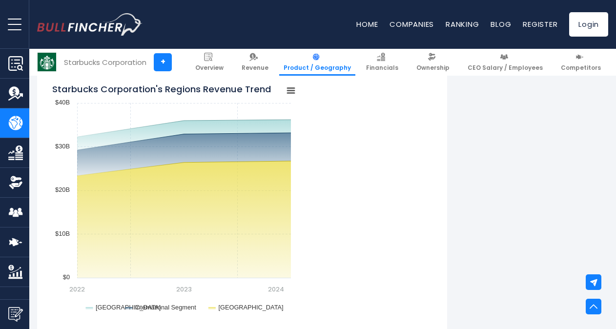 Image resolution: width=616 pixels, height=329 pixels. Describe the element at coordinates (62, 102) in the screenshot. I see `text: $40B` at that location.